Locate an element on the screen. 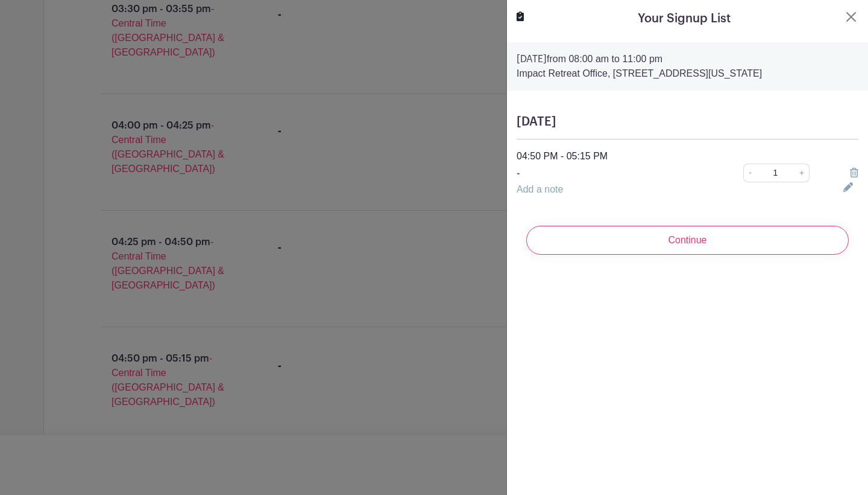 The image size is (868, 495). input: Continue is located at coordinates (687, 240).